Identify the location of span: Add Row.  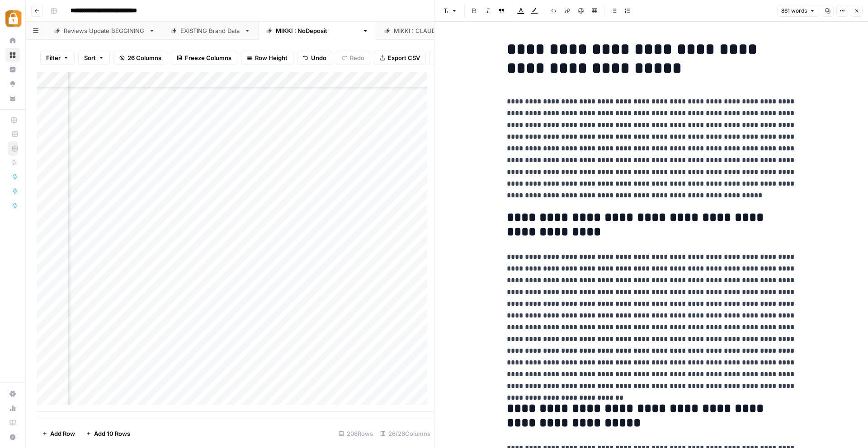
(62, 434).